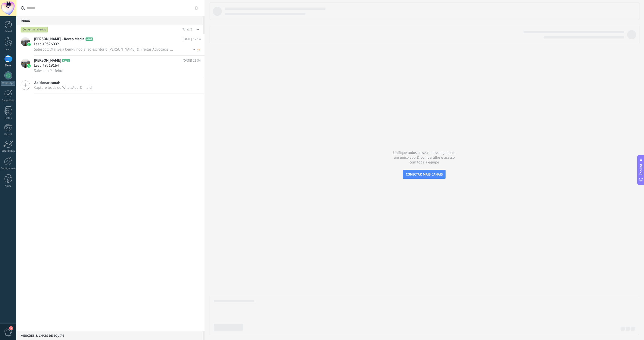 Image resolution: width=644 pixels, height=340 pixels. Describe the element at coordinates (8, 49) in the screenshot. I see `div: Leads` at that location.